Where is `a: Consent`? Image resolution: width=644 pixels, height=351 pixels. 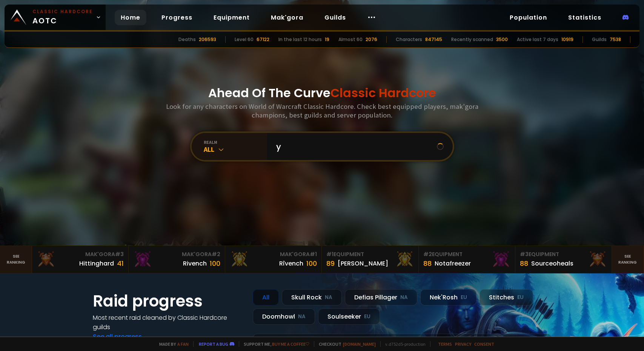
a: Consent is located at coordinates (484, 344).